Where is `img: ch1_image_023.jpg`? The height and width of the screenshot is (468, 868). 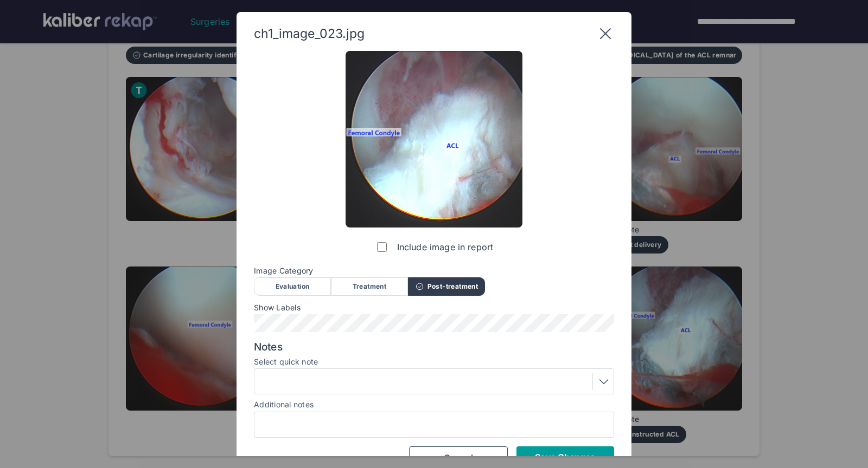 img: ch1_image_023.jpg is located at coordinates (434, 140).